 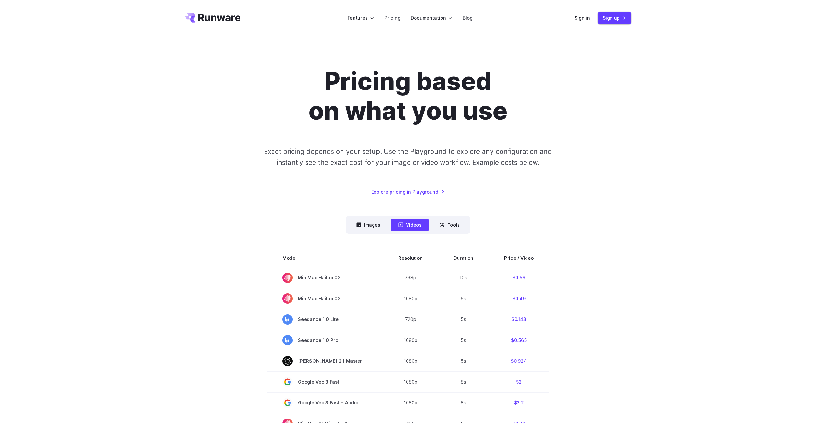 What do you see at coordinates (615, 18) in the screenshot?
I see `a: Sign up` at bounding box center [615, 18].